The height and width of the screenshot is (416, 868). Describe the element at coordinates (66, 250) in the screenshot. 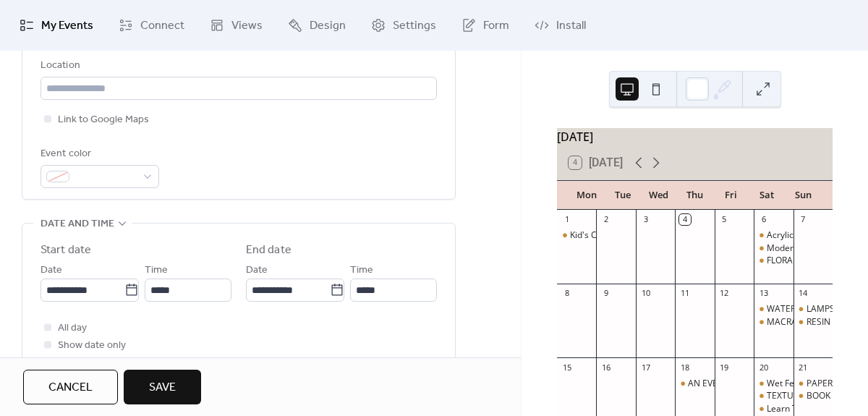

I see `div: Start date` at that location.